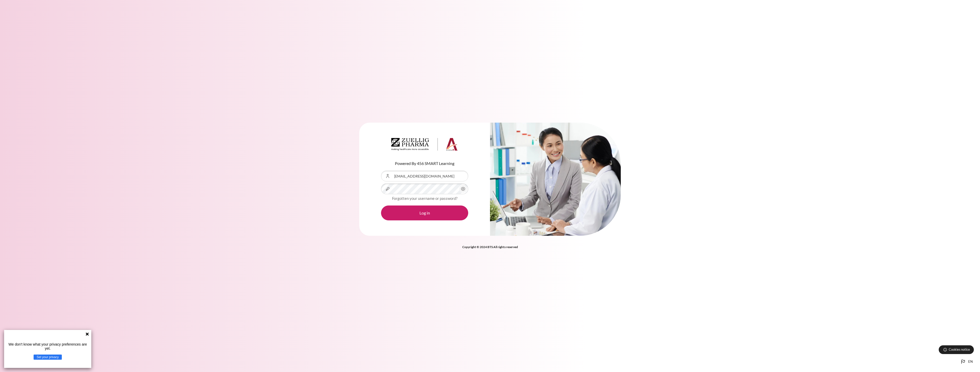 This screenshot has width=980, height=372. Describe the element at coordinates (424, 146) in the screenshot. I see `a: Architeck` at that location.